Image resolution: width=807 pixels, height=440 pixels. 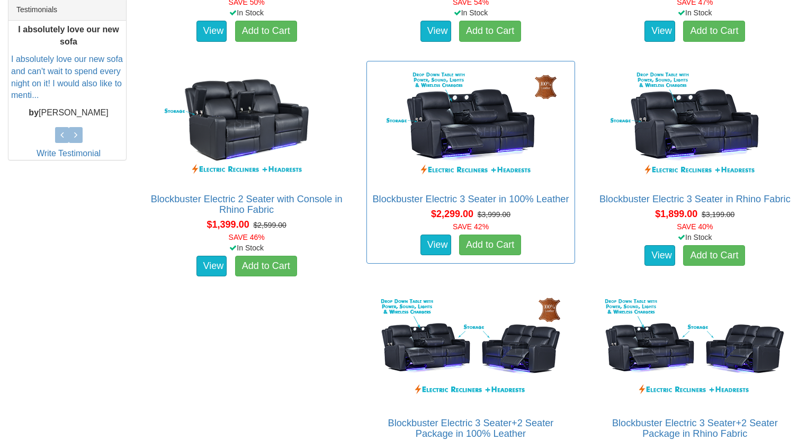 What do you see at coordinates (68, 35) in the screenshot?
I see `b: I absolutely love our new sofa` at bounding box center [68, 35].